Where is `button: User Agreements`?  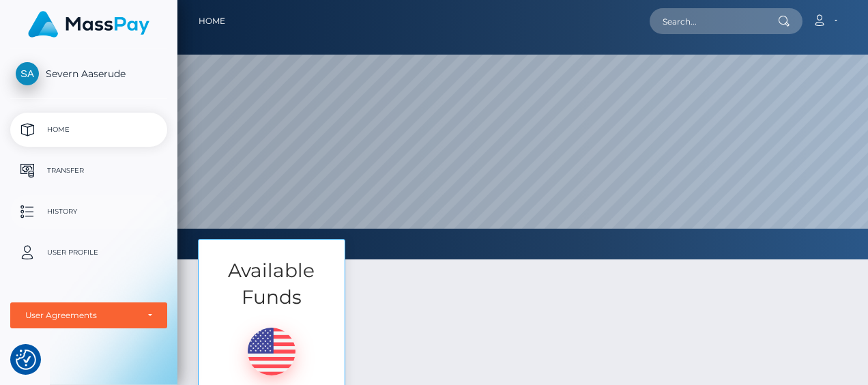
button: User Agreements is located at coordinates (89, 315).